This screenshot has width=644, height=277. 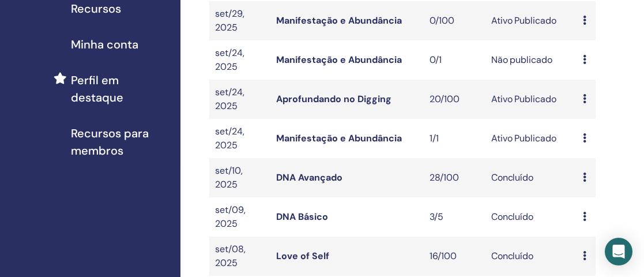 I want to click on td: 1/1, so click(x=455, y=139).